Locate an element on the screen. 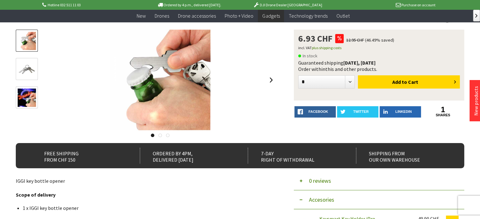 The height and width of the screenshot is (219, 480). font: 1 x IGGI key bottle opener is located at coordinates (51, 208).